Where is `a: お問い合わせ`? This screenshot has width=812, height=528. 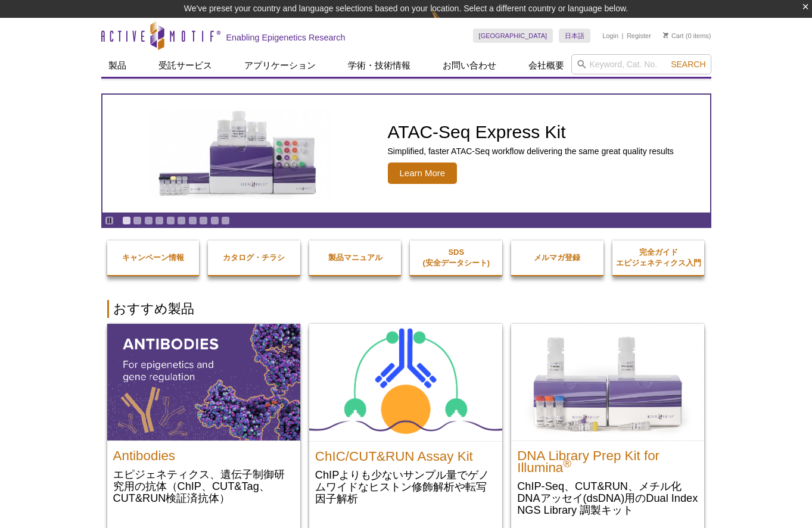 a: お問い合わせ is located at coordinates (469, 66).